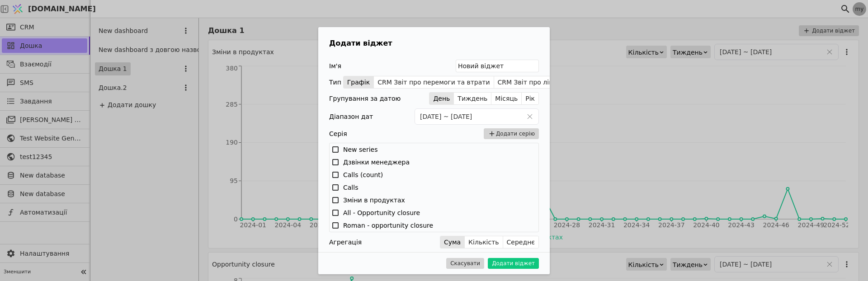  Describe the element at coordinates (335, 66) in the screenshot. I see `div: Ім'я` at that location.